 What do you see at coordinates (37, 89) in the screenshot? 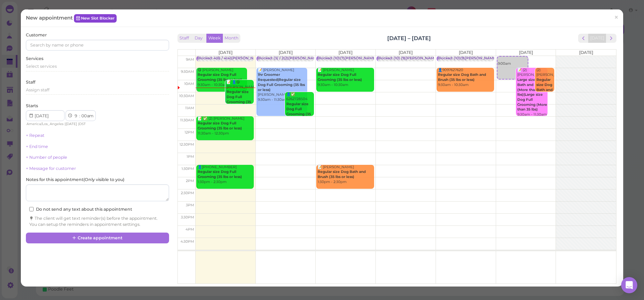
I see `span: Assign staff` at bounding box center [37, 89].